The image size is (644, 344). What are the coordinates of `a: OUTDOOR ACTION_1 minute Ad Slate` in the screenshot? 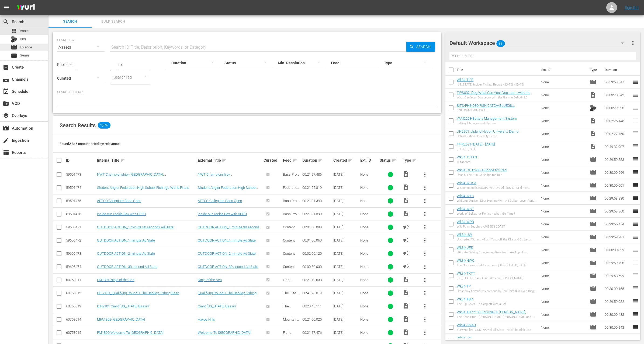 It's located at (227, 240).